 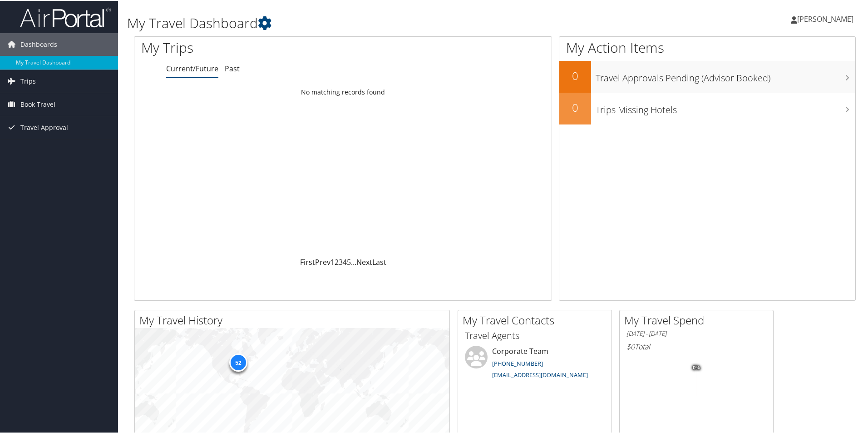 What do you see at coordinates (696, 367) in the screenshot?
I see `tspan: 0%` at bounding box center [696, 367].